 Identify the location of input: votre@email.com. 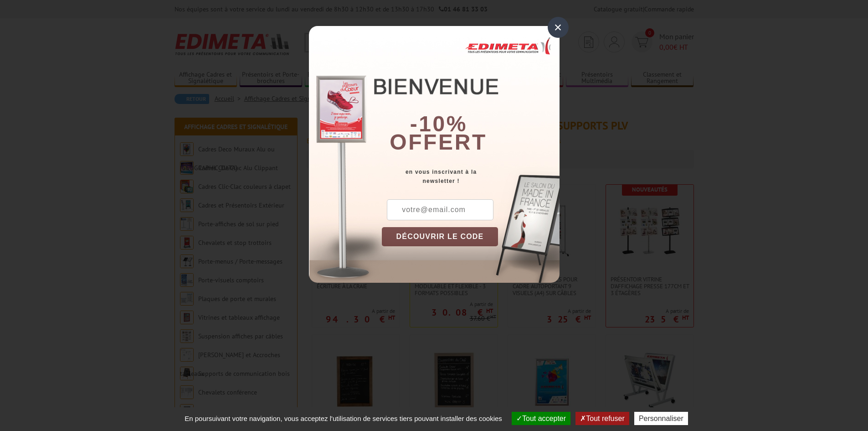
(440, 209).